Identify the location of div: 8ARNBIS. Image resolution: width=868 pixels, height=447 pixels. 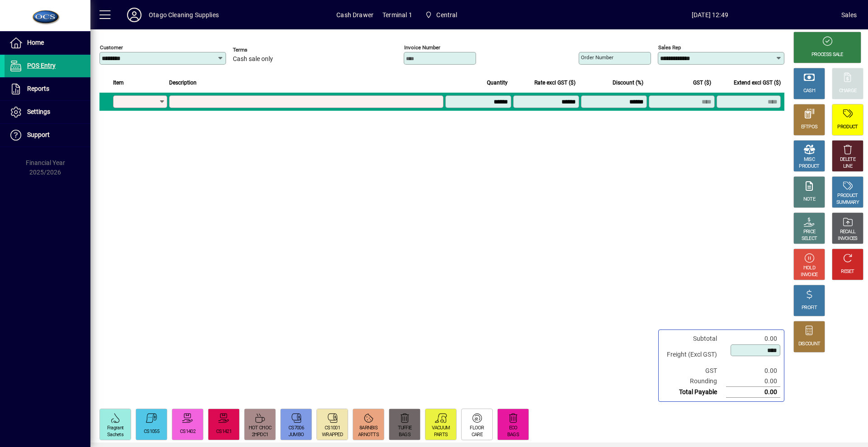
(369, 428).